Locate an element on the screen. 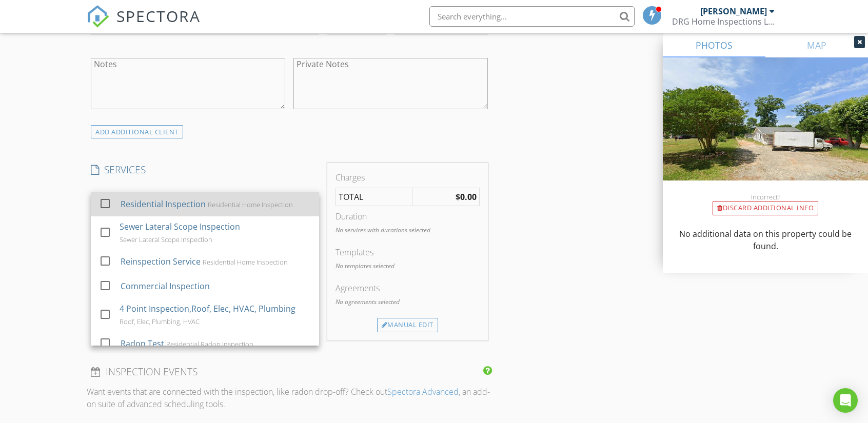 This screenshot has height=423, width=868. strong: $0.00 is located at coordinates (466, 197).